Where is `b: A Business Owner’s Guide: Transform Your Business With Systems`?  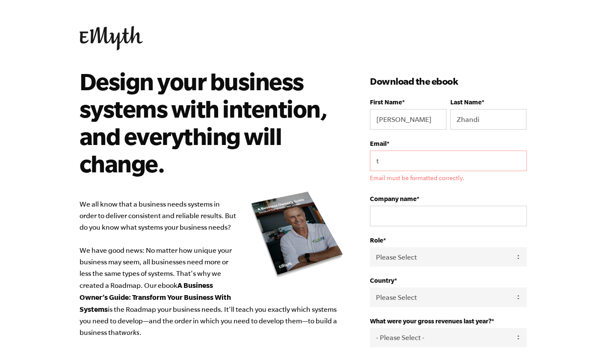
b: A Business Owner’s Guide: Transform Your Business With Systems is located at coordinates (155, 297).